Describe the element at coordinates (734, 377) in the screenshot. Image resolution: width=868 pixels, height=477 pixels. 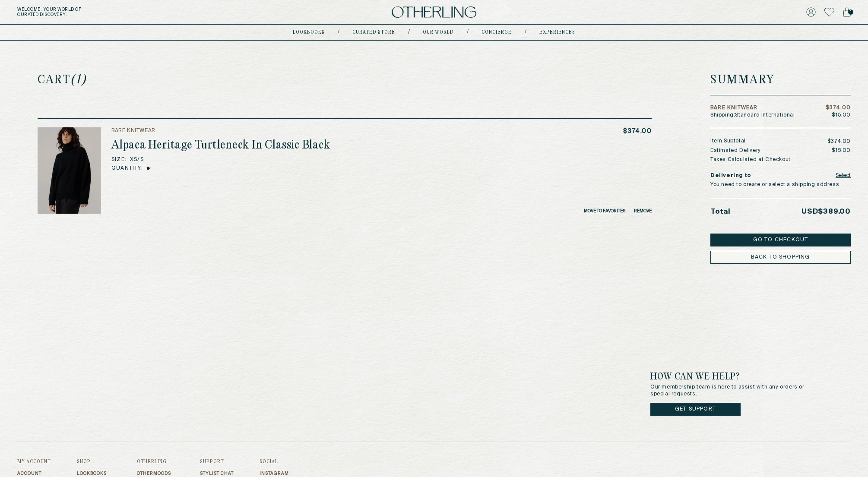
I see `h3: How can we help?` at that location.